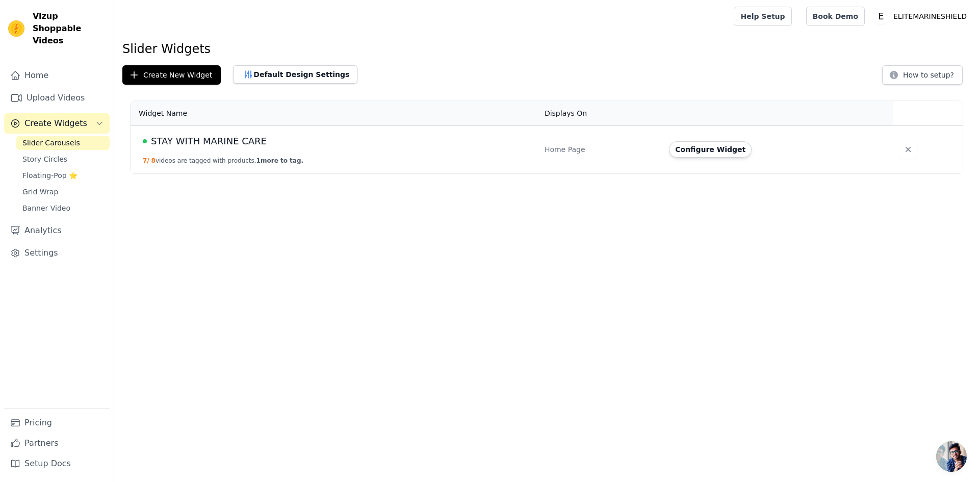 This screenshot has height=482, width=979. I want to click on div: Home Page, so click(600, 149).